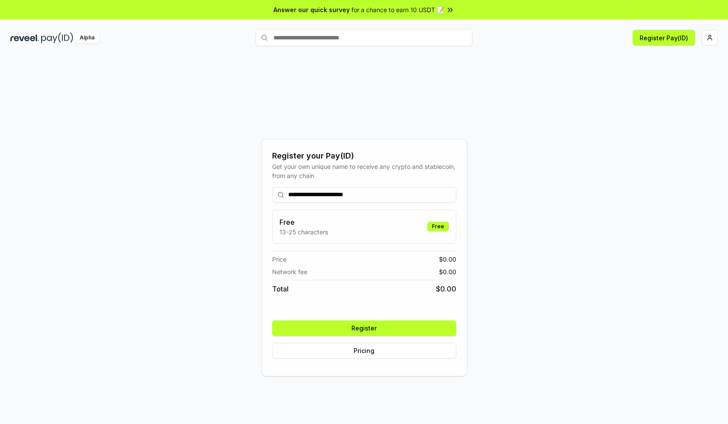 This screenshot has width=728, height=424. Describe the element at coordinates (312, 10) in the screenshot. I see `span: Answer our quick survey` at that location.